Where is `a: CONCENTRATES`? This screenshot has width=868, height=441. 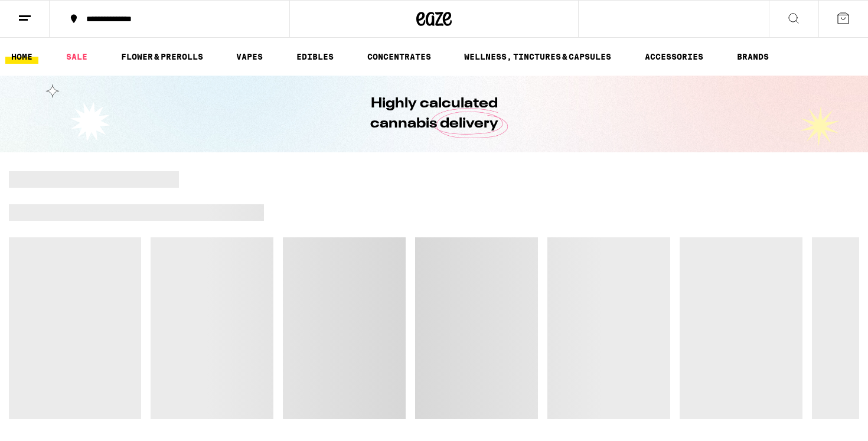
a: CONCENTRATES is located at coordinates (399, 57).